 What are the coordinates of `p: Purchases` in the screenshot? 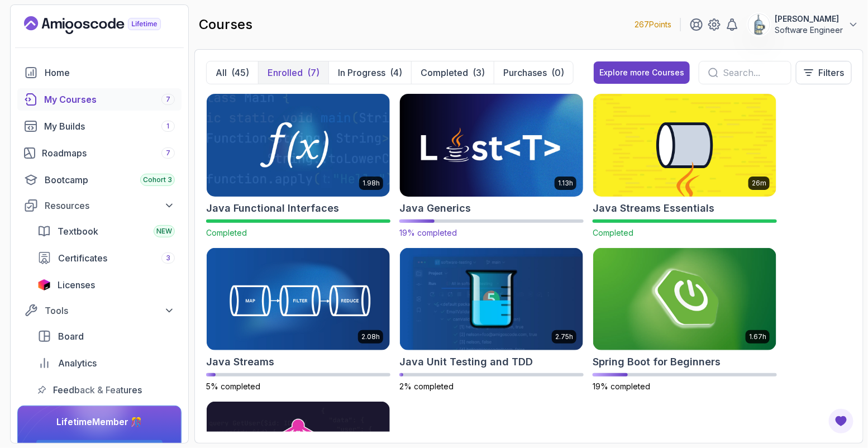 It's located at (525, 73).